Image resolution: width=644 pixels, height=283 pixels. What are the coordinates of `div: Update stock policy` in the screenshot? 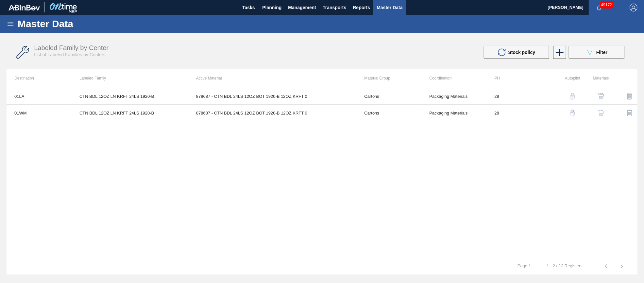 It's located at (518, 52).